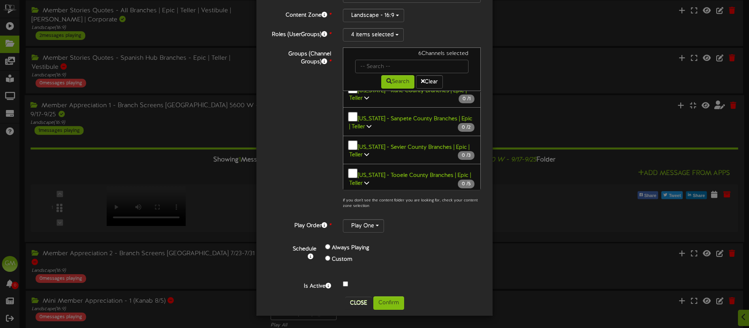 This screenshot has height=328, width=749. What do you see at coordinates (412, 66) in the screenshot?
I see `input: -- Search --` at bounding box center [412, 66].